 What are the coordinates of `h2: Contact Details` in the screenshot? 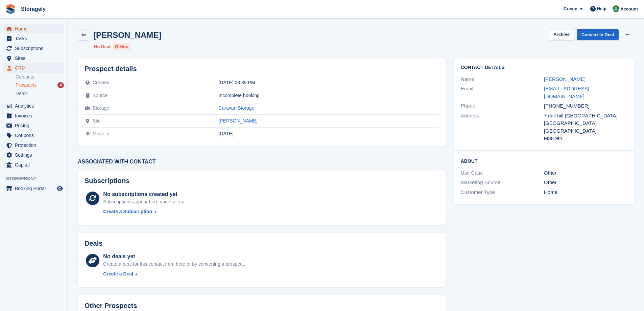 It's located at (544, 68).